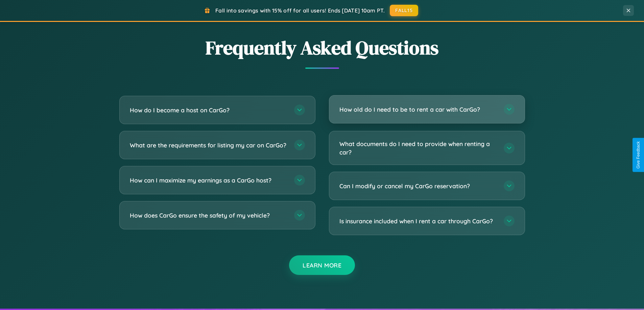  I want to click on h3: How do I become a host on CarGo?, so click(209, 111).